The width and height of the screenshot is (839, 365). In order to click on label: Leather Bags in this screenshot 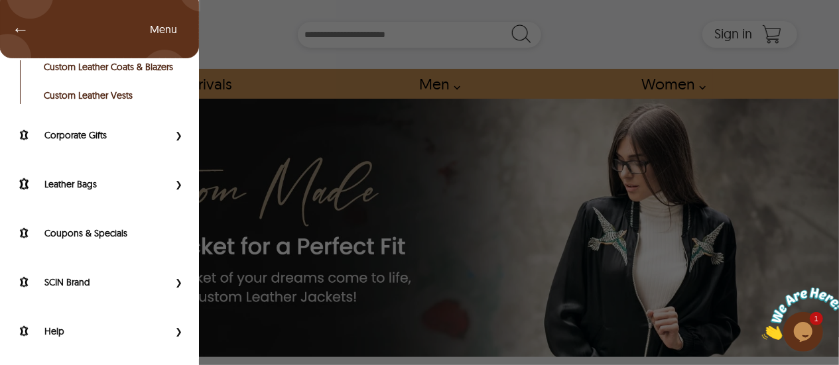, I will do `click(106, 184)`.